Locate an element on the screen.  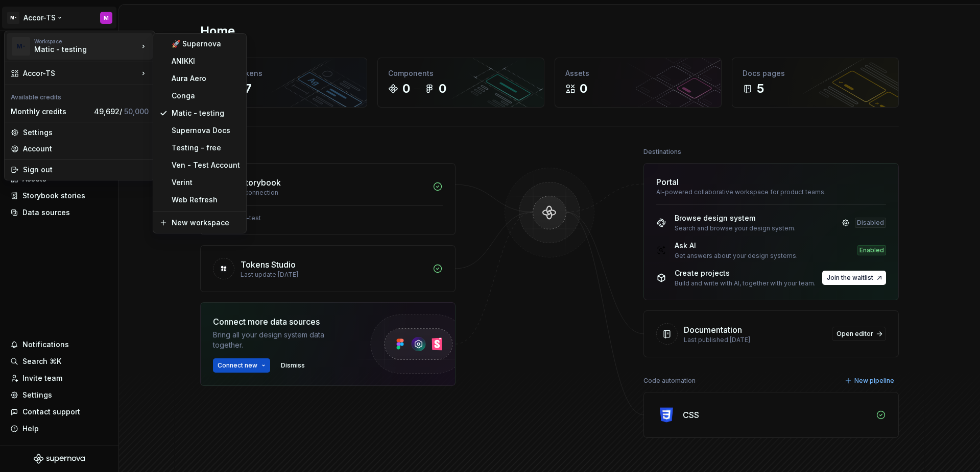
span: 49,692 / is located at coordinates (121, 111).